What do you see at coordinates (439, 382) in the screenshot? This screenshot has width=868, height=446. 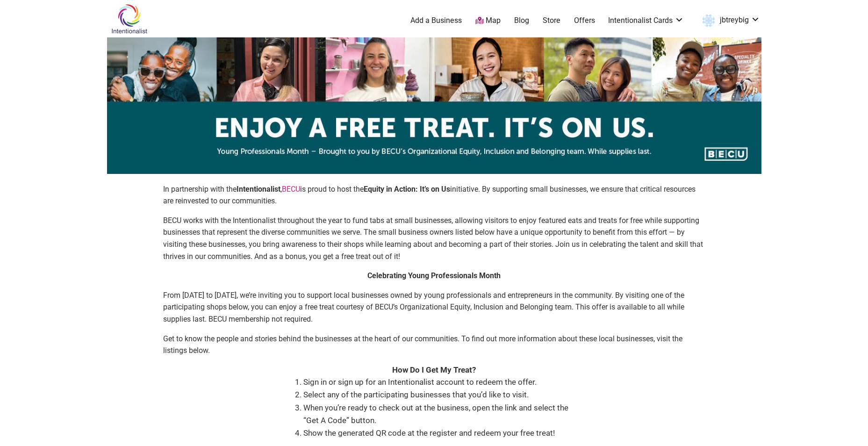 I see `li: Sign in or sign up for an Intentionalist account to redeem the offer.` at bounding box center [439, 382].